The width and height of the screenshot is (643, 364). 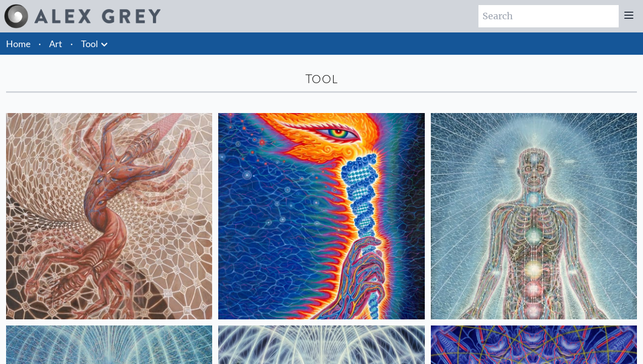 What do you see at coordinates (322, 79) in the screenshot?
I see `div: Tool` at bounding box center [322, 79].